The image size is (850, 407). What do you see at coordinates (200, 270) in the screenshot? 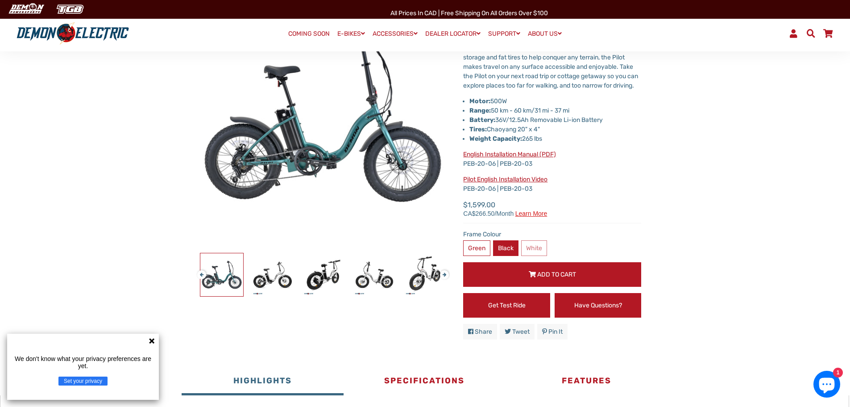
I see `button: Previous` at bounding box center [200, 270].